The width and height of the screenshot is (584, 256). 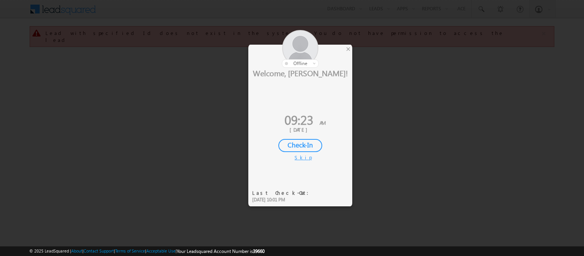 What do you see at coordinates (300, 157) in the screenshot?
I see `div: Skip` at bounding box center [300, 157].